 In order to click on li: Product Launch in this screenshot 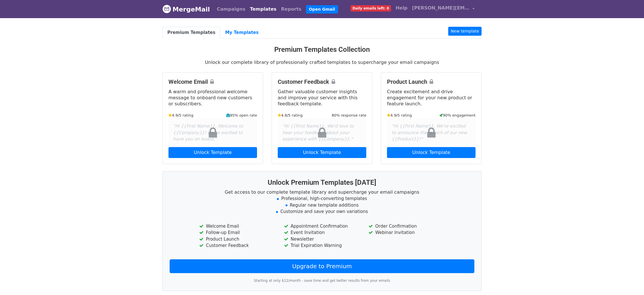, I will do `click(237, 239)`.